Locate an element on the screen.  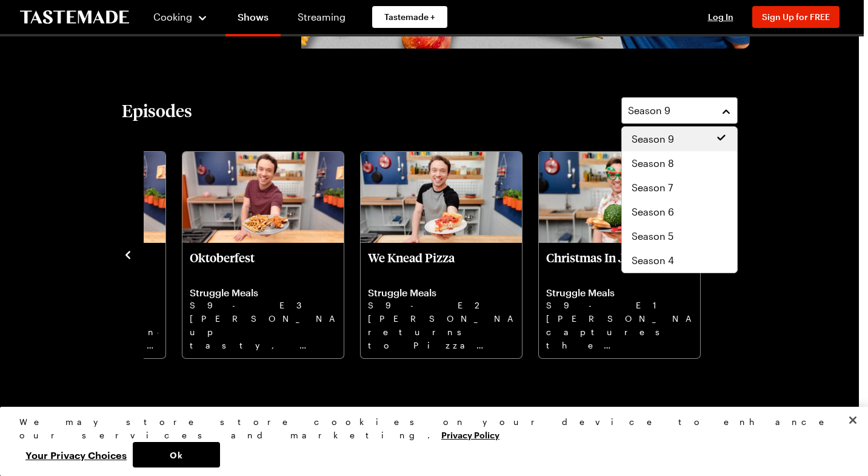
button: Your Privacy Choices is located at coordinates (75, 455).